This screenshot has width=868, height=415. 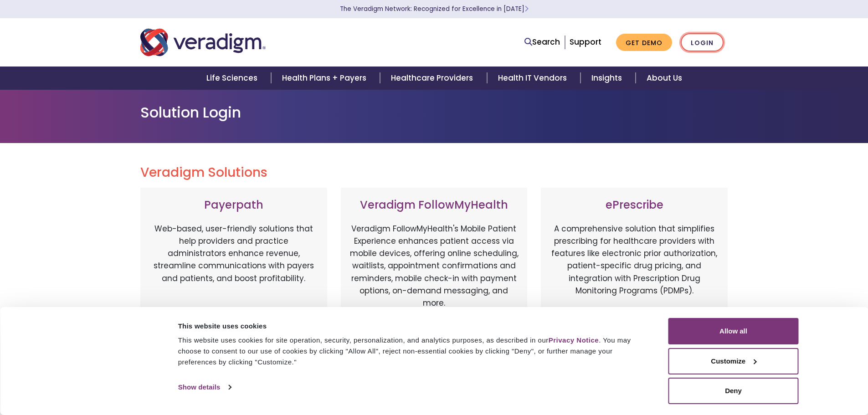 What do you see at coordinates (234, 205) in the screenshot?
I see `h3: Payerpath` at bounding box center [234, 205].